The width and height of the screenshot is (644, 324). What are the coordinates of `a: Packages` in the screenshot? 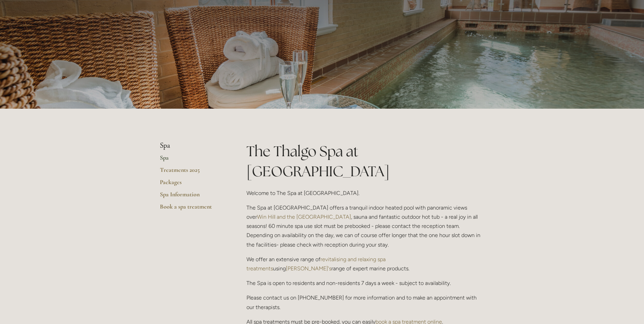 It's located at (192, 184).